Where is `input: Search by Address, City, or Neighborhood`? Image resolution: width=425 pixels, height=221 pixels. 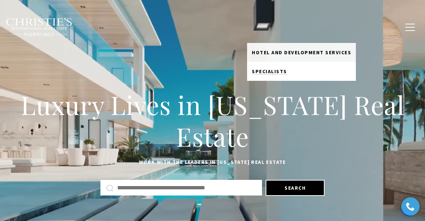 input: Search by Address, City, or Neighborhood is located at coordinates (187, 188).